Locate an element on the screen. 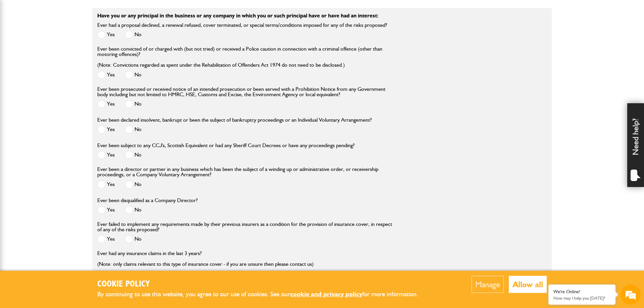 Image resolution: width=644 pixels, height=308 pixels. label: Ever been subject to any CCJ's, Scottish Equivalent or had any Sheriff Court Decrees or have any ... is located at coordinates (226, 146).